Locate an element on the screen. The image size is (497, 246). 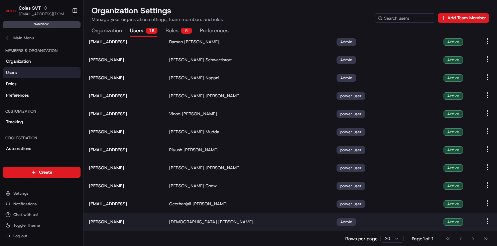
button: Create is located at coordinates (41, 173).